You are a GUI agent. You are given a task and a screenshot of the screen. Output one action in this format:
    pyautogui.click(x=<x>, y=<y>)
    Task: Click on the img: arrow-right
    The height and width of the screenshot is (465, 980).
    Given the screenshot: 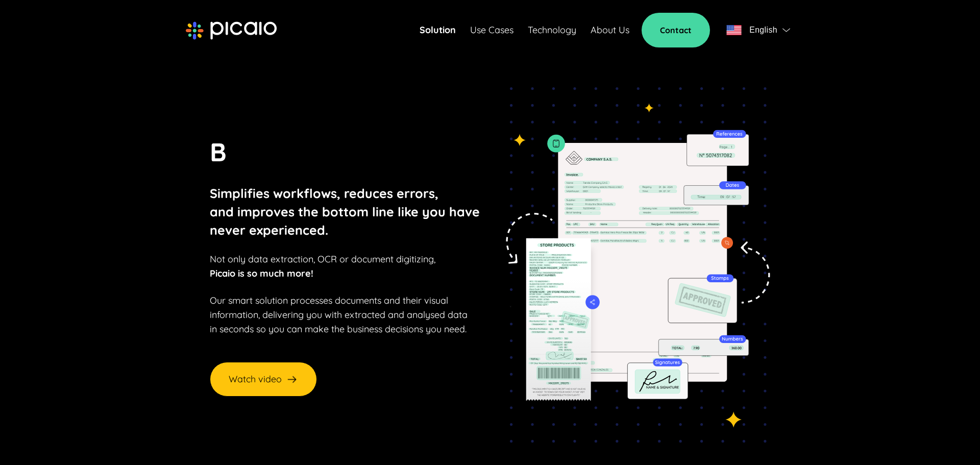 What is the action you would take?
    pyautogui.click(x=292, y=379)
    